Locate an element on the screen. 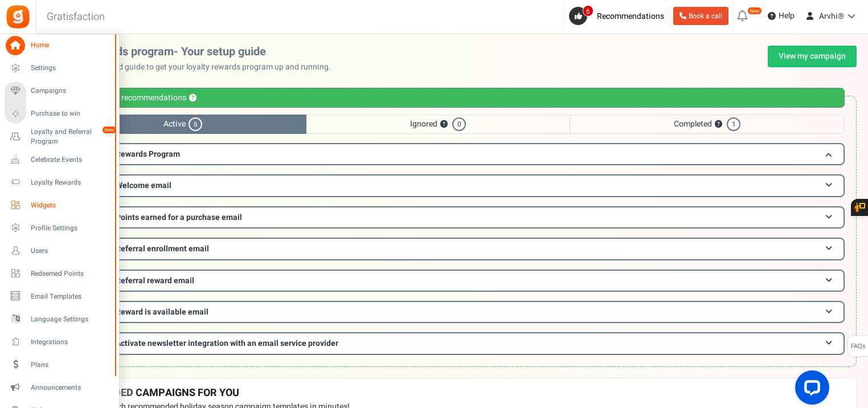 The width and height of the screenshot is (868, 408). span: Celebrate Events is located at coordinates (70, 159).